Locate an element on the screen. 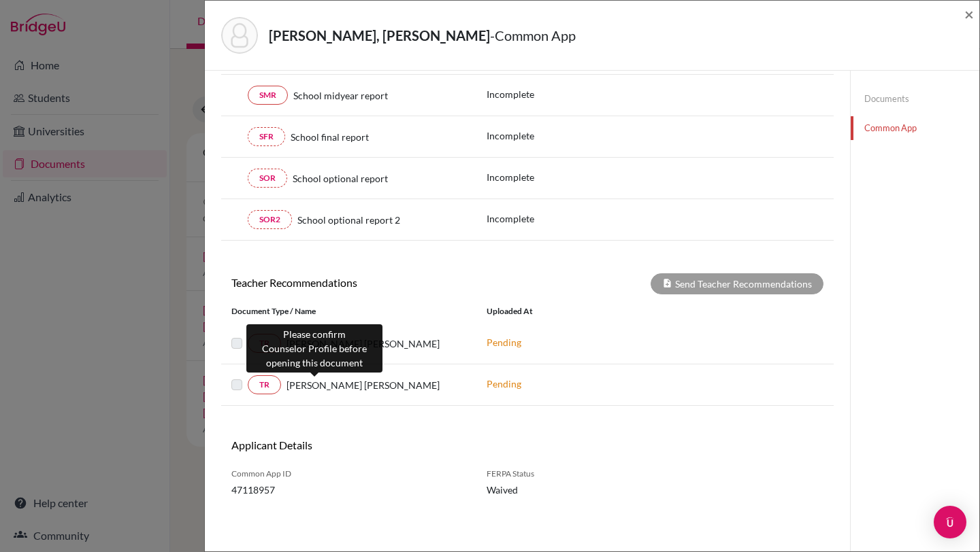 The image size is (980, 552). div: Uploaded at is located at coordinates (578, 311).